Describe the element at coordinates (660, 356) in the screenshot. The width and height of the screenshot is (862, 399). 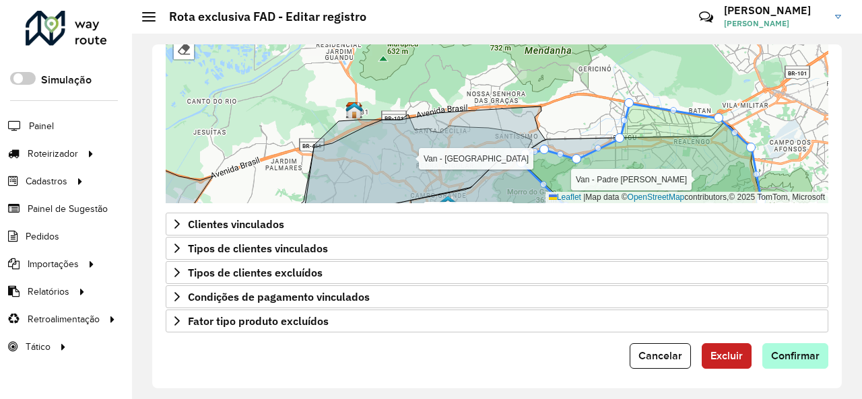
I see `button: Cancelar` at that location.